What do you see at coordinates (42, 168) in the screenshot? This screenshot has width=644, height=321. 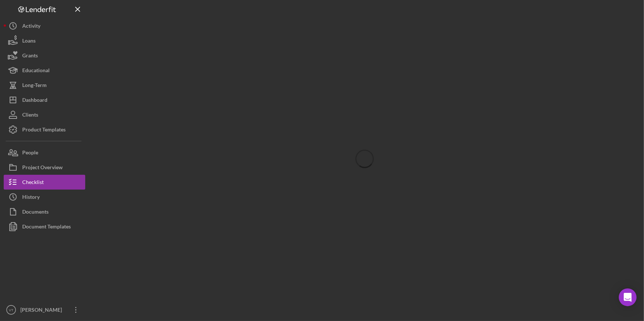 I see `div: Project Overview` at bounding box center [42, 168].